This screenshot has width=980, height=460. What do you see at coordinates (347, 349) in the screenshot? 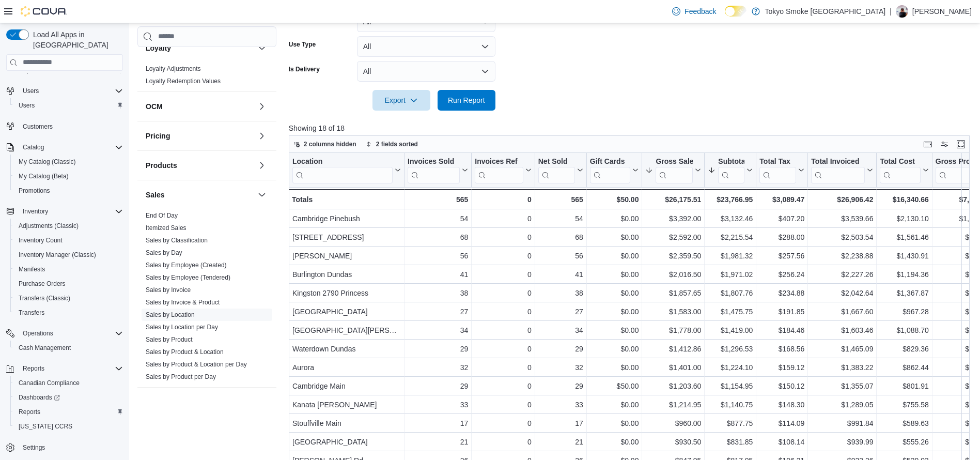
I see `div: Waterdown Dundas` at bounding box center [347, 349].